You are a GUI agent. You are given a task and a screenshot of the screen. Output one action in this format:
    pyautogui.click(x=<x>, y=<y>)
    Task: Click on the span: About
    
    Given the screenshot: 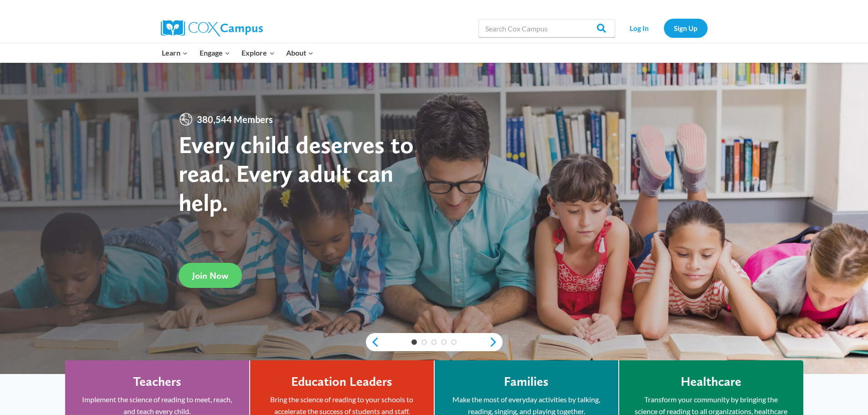 What is the action you would take?
    pyautogui.click(x=300, y=53)
    